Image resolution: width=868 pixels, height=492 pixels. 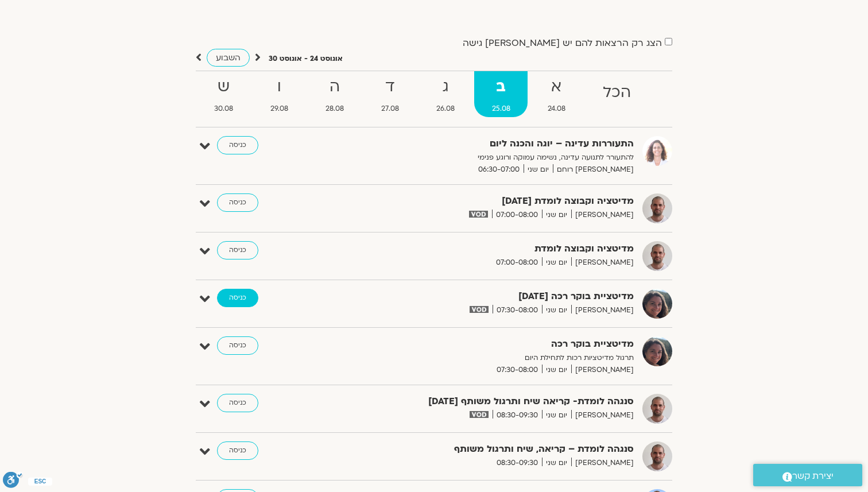 What do you see at coordinates (493, 357) in the screenshot?
I see `p: תרגול מדיטציות רכות לתחילת היום` at bounding box center [493, 357].